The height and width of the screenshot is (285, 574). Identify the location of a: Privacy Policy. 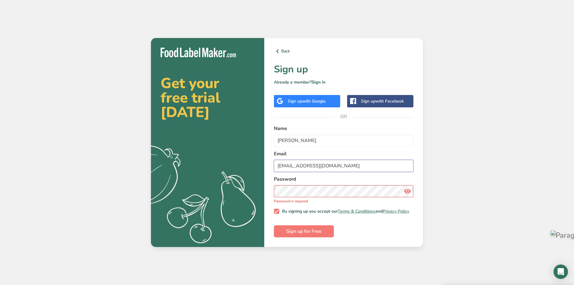
(396, 211).